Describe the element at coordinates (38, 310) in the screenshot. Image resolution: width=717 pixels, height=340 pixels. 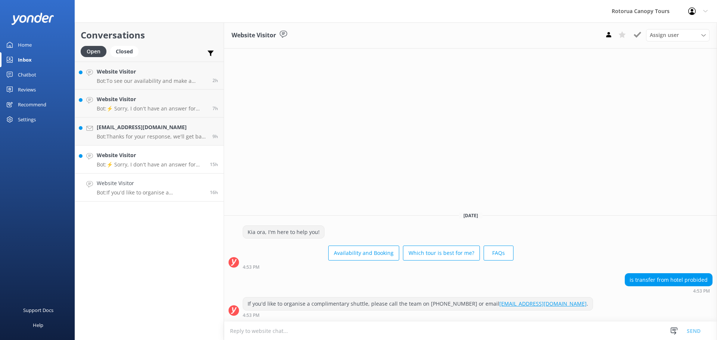
I see `div: Support Docs` at that location.